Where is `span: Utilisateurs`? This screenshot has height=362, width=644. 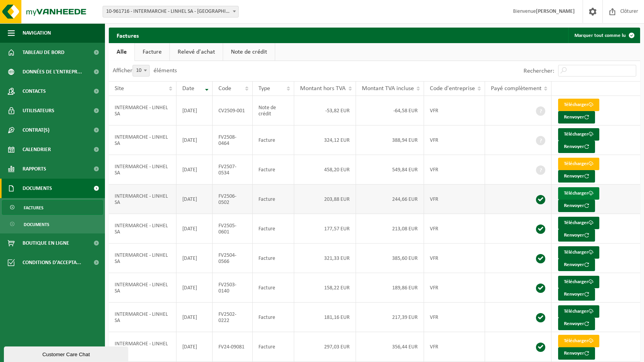 span: Utilisateurs is located at coordinates (38, 111).